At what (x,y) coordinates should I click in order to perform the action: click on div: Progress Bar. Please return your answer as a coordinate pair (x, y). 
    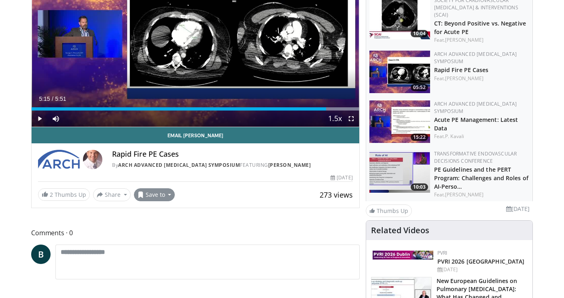
    Looking at the image, I should click on (195, 109).